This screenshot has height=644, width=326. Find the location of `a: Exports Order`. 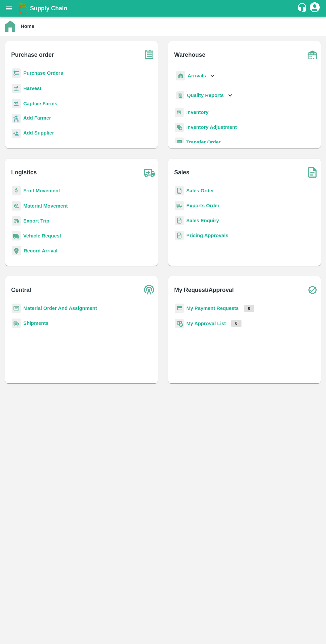

a: Exports Order is located at coordinates (203, 206).